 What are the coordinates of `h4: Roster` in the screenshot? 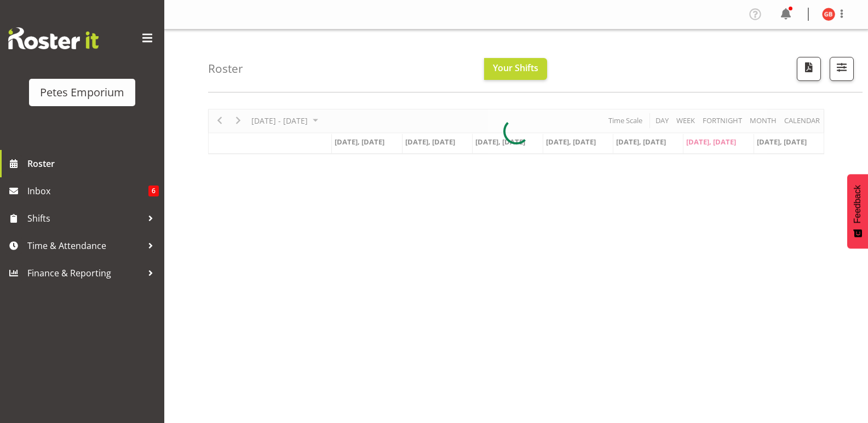 It's located at (226, 68).